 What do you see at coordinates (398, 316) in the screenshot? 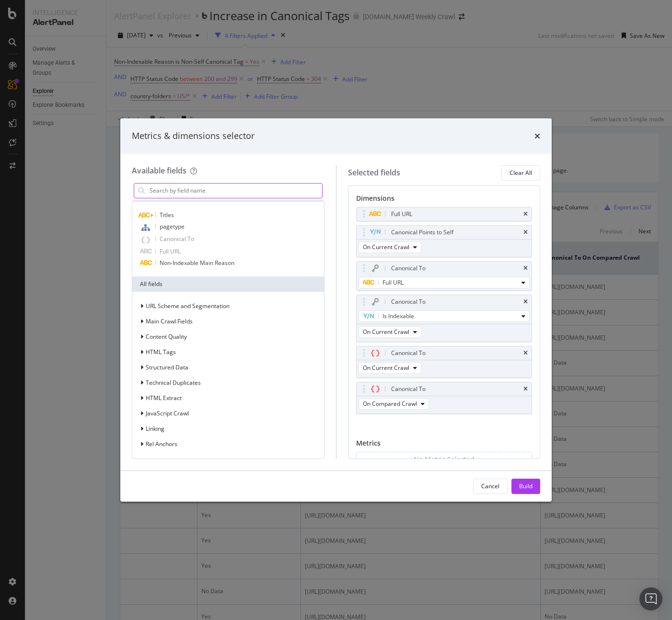
I see `span: Is Indexable` at bounding box center [398, 316].